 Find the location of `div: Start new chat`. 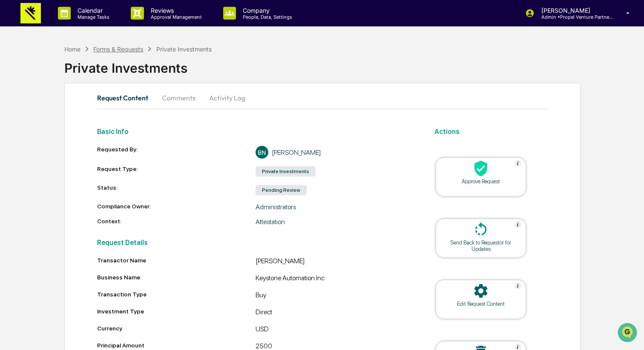

div: Start new chat is located at coordinates (84, 69).